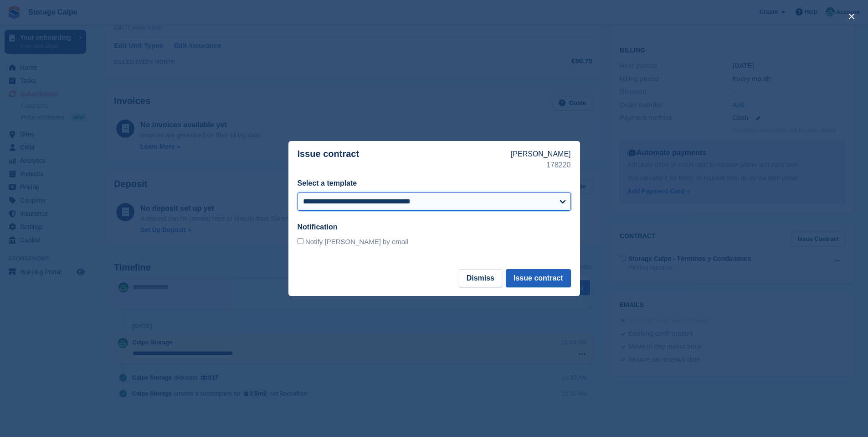 The height and width of the screenshot is (437, 868). Describe the element at coordinates (404, 160) in the screenshot. I see `p: Issue contract` at that location.